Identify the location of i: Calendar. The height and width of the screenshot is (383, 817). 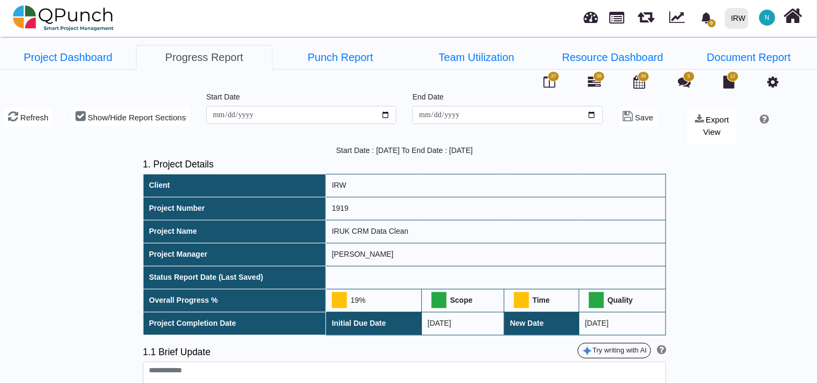
(639, 82).